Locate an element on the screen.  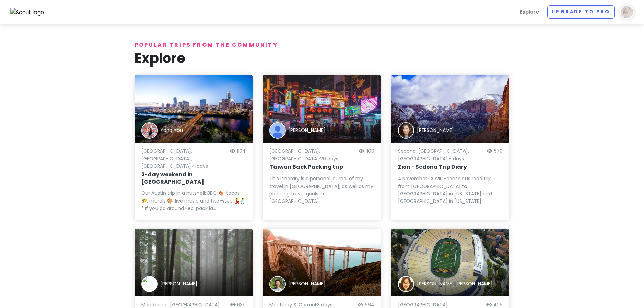
h1: Explore is located at coordinates (322, 58).